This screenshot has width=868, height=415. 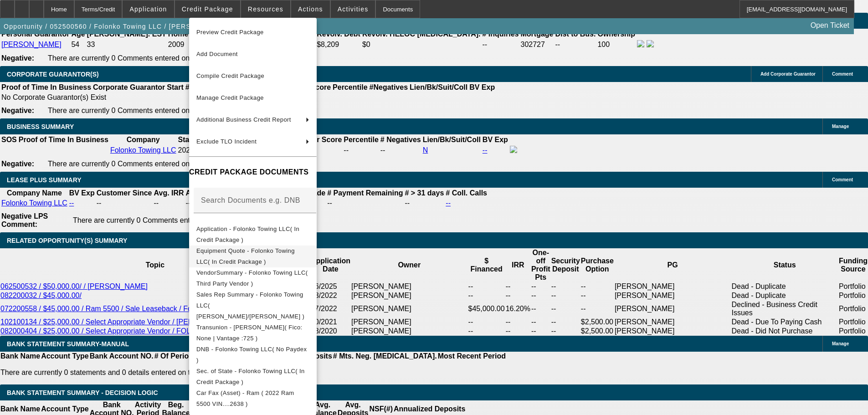 I want to click on button: Application - Folonko Towing LLC( In Credit Package ), so click(x=253, y=234).